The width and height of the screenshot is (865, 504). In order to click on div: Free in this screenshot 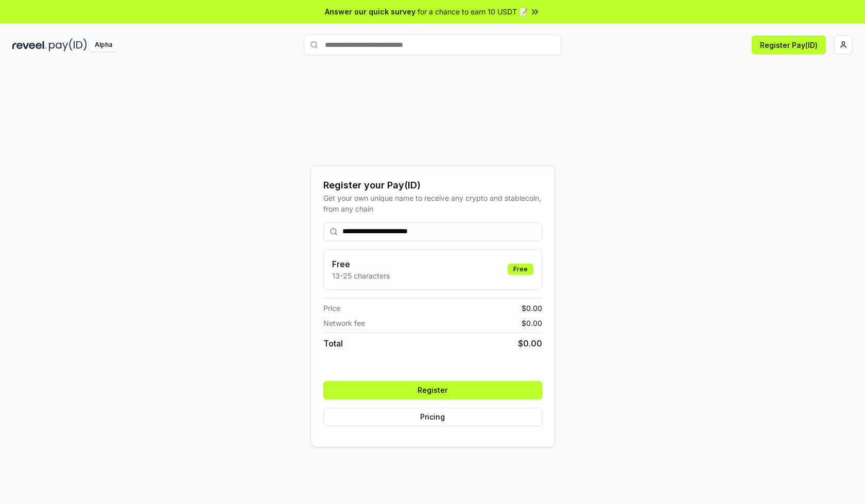, I will do `click(520, 269)`.